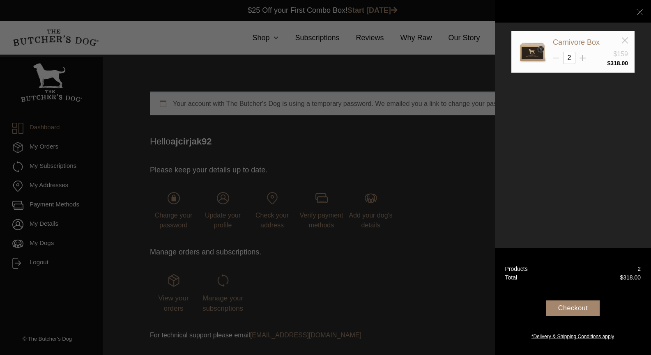 Image resolution: width=651 pixels, height=355 pixels. Describe the element at coordinates (532, 52) in the screenshot. I see `img: Carnivore Box` at that location.